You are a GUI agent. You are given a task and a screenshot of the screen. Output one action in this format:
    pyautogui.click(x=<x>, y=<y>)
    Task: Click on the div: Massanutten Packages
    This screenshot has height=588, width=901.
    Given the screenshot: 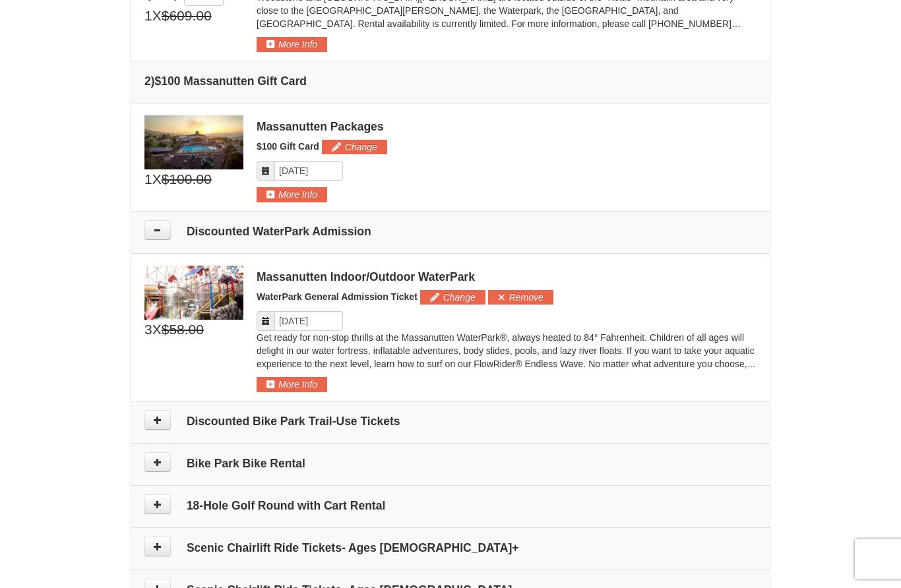 What is the action you would take?
    pyautogui.click(x=507, y=127)
    